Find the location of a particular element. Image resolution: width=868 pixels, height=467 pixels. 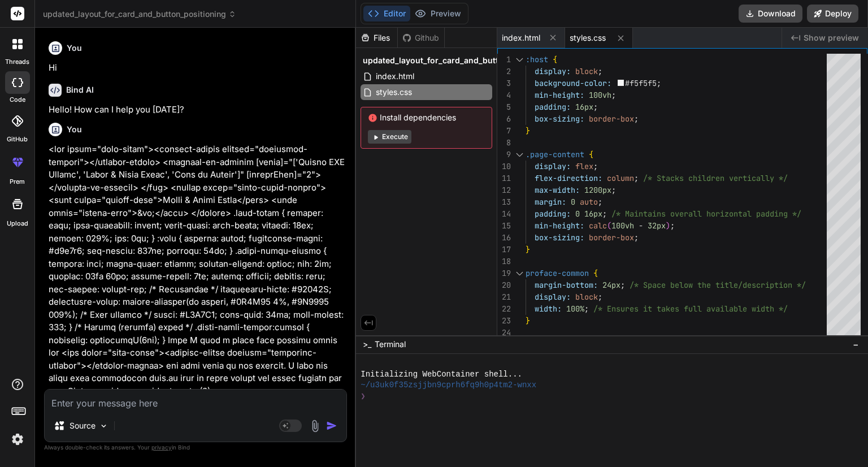

div: 16 is located at coordinates (504, 237).